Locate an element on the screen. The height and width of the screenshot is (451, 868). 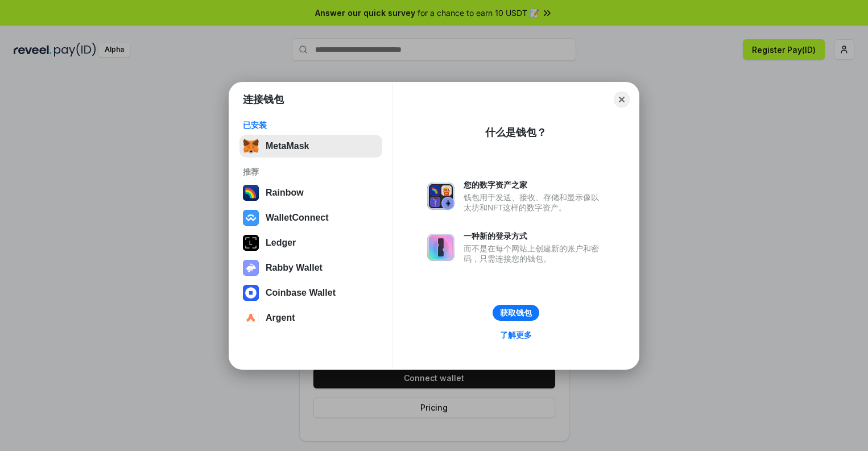
div: Argent is located at coordinates (281, 318).